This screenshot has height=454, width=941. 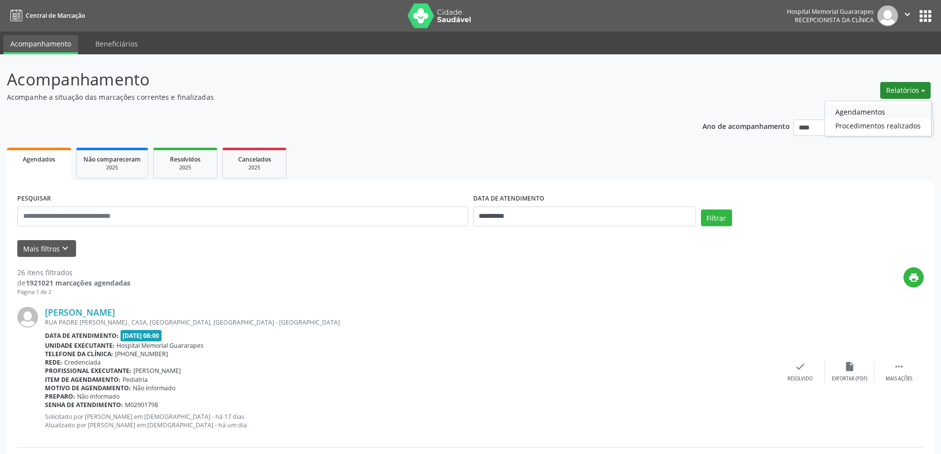 What do you see at coordinates (78, 283) in the screenshot?
I see `strong: 1921021 marcações agendadas` at bounding box center [78, 283].